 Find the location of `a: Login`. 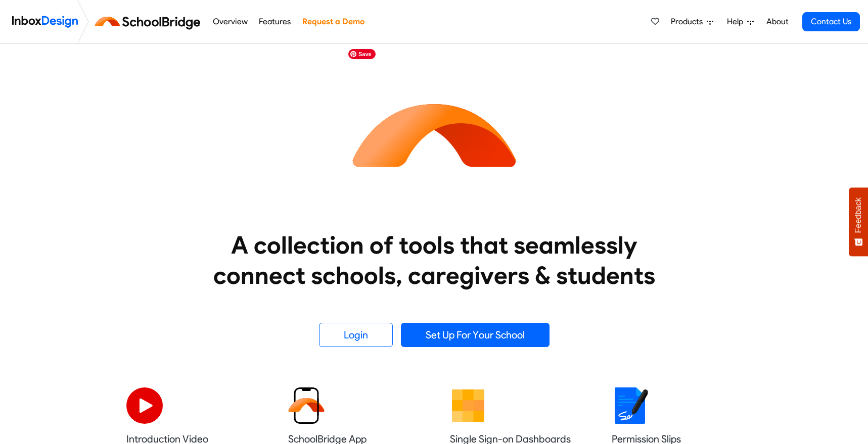

a: Login is located at coordinates (356, 335).